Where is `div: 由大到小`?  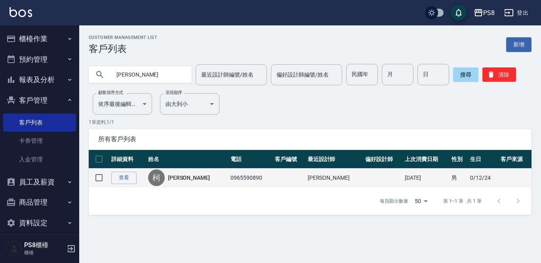
div: 由大到小 is located at coordinates (190, 104).